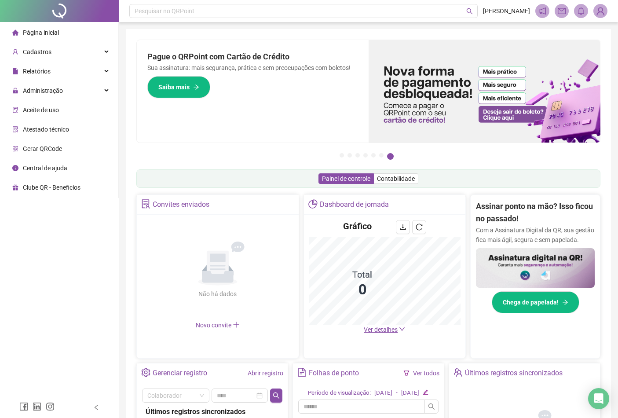 Image resolution: width=618 pixels, height=418 pixels. What do you see at coordinates (458, 372) in the screenshot?
I see `span: team` at bounding box center [458, 372].